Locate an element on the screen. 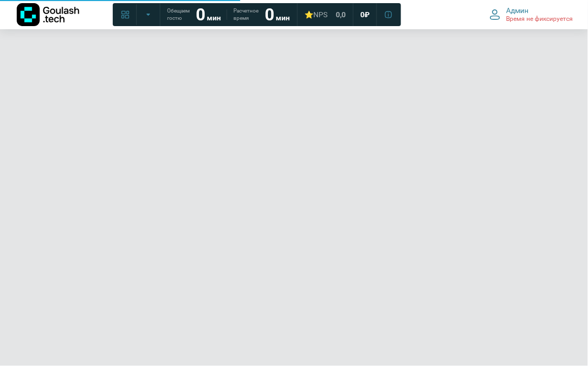 The height and width of the screenshot is (366, 588). span: NPS is located at coordinates (320, 15).